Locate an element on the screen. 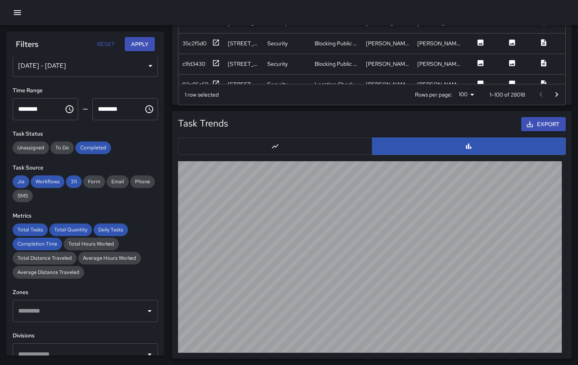 This screenshot has width=578, height=365. div: Form is located at coordinates (94, 182).